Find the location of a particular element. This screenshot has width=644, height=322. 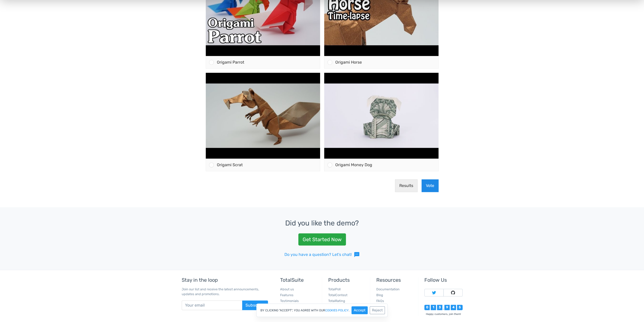

img: Follow TotalSuite on Twitter is located at coordinates (434, 292).